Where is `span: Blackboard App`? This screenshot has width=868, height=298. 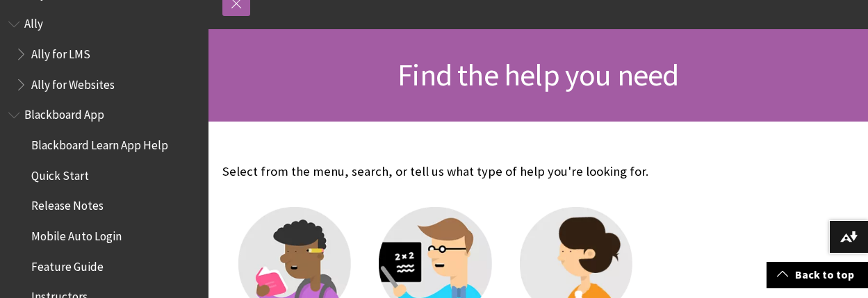
span: Blackboard App is located at coordinates (64, 112).